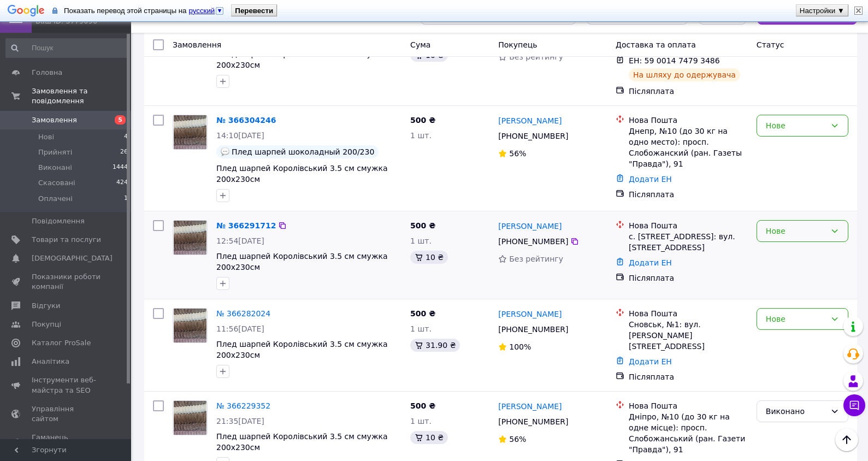 The image size is (868, 461). What do you see at coordinates (246, 120) in the screenshot?
I see `a: № 366304246` at bounding box center [246, 120].